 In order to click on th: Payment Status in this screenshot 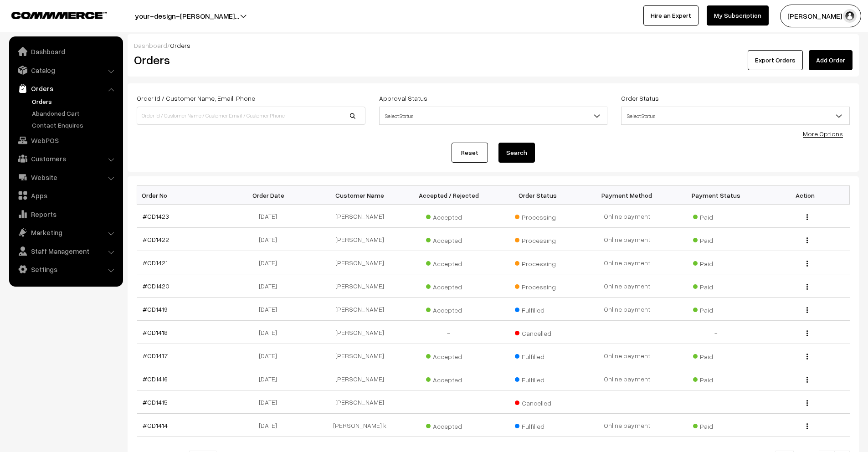, I will do `click(717, 195)`.